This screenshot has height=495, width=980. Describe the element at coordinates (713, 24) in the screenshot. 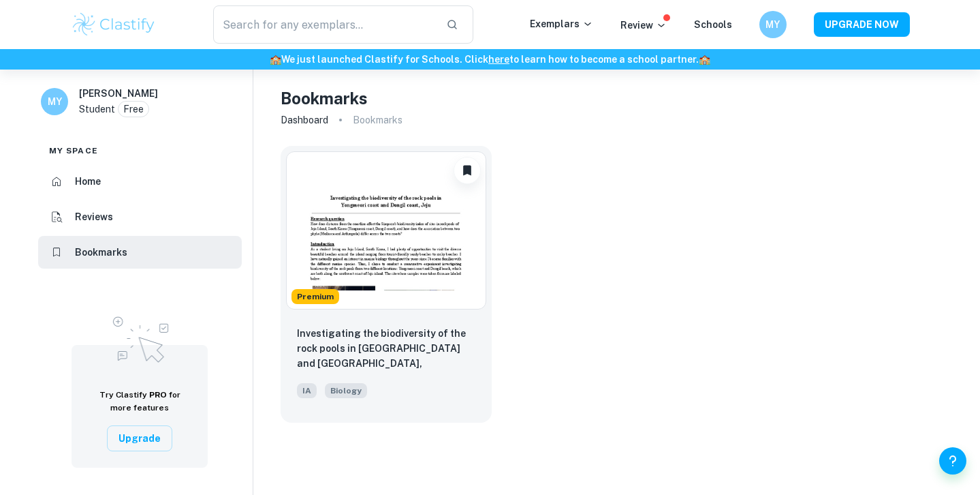

I see `a: Schools` at that location.